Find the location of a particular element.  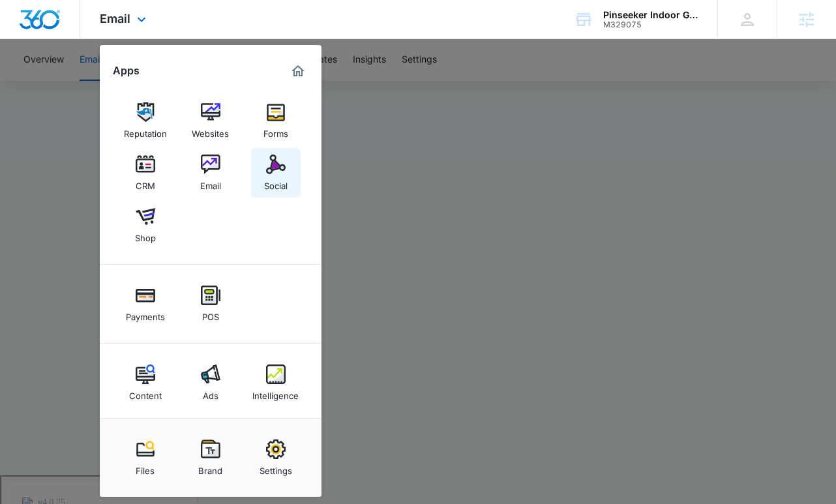

a: Intelligence is located at coordinates (276, 383).